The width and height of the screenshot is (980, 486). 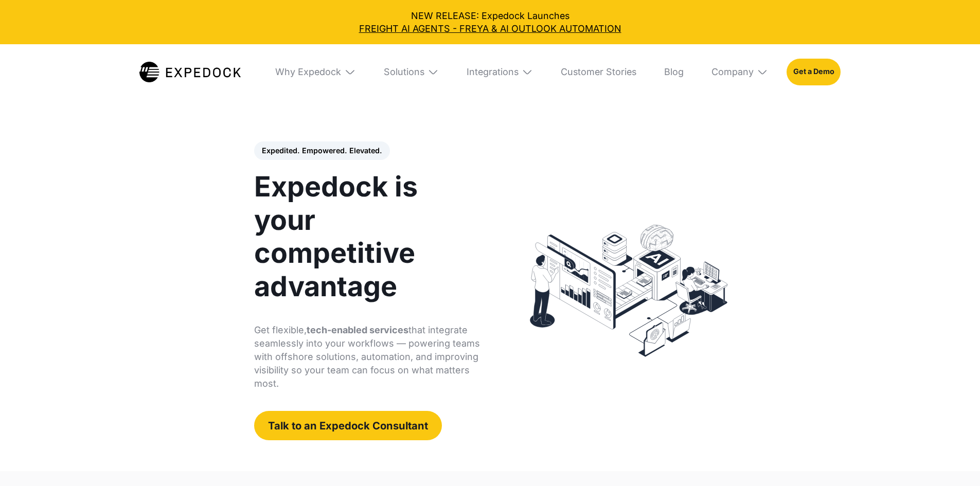 What do you see at coordinates (598, 72) in the screenshot?
I see `a: Customer Stories` at bounding box center [598, 72].